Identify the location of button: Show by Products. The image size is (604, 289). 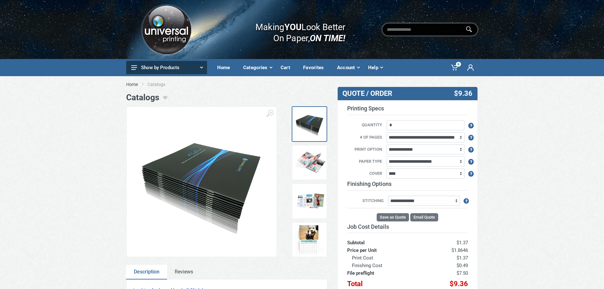
(167, 68).